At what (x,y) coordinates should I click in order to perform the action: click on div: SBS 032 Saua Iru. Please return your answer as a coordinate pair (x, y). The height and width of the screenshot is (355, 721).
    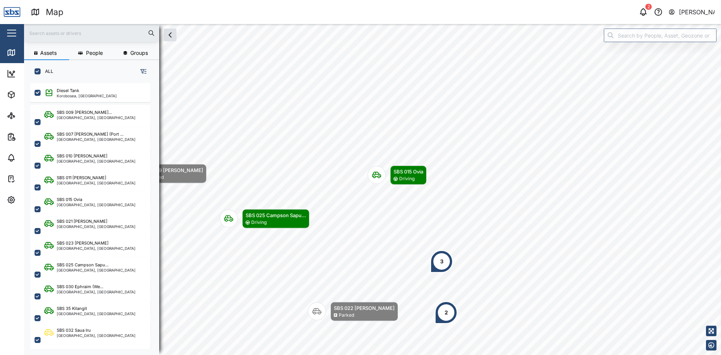
    Looking at the image, I should click on (74, 330).